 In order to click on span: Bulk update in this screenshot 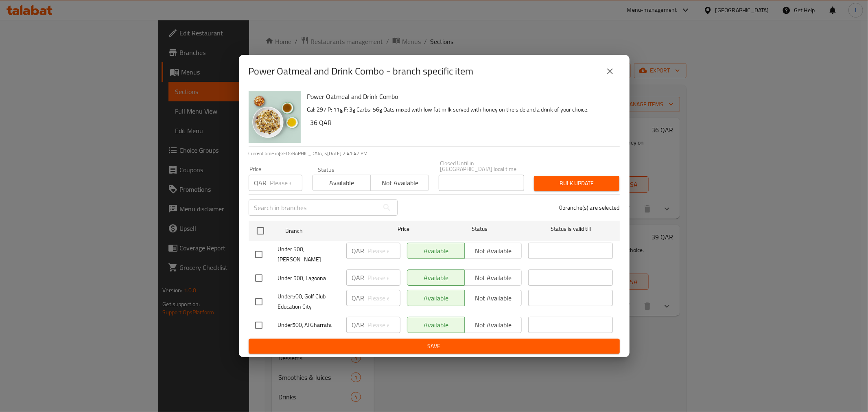, I will do `click(577, 183)`.